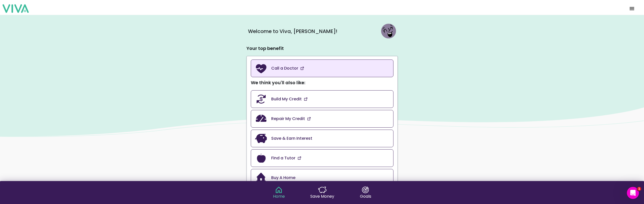 This screenshot has height=204, width=644. Describe the element at coordinates (285, 68) in the screenshot. I see `ion-text: Call a Doctor` at that location.